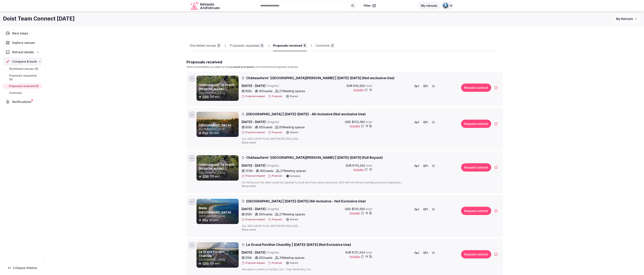  Describe the element at coordinates (245, 45) in the screenshot. I see `div: Proposals requested` at that location.